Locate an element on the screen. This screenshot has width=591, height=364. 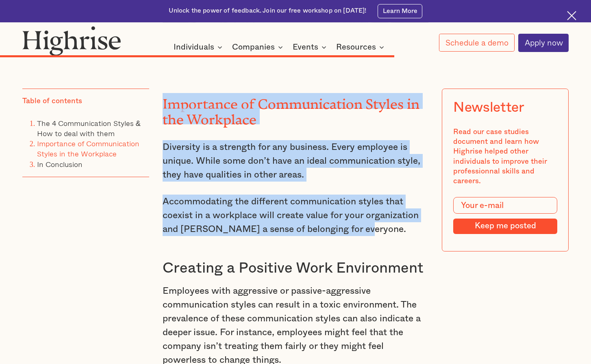
input: Keep me posted is located at coordinates (505, 226).